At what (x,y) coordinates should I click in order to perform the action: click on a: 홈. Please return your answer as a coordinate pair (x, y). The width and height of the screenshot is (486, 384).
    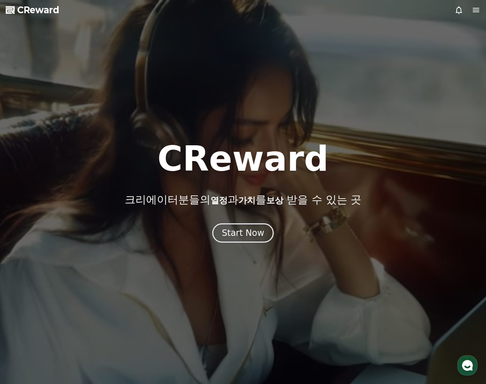
    Looking at the image, I should click on (25, 236).